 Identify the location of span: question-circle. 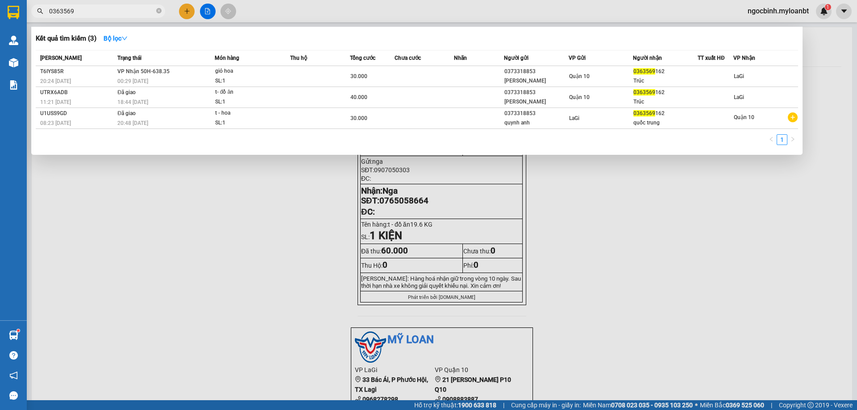
(13, 355).